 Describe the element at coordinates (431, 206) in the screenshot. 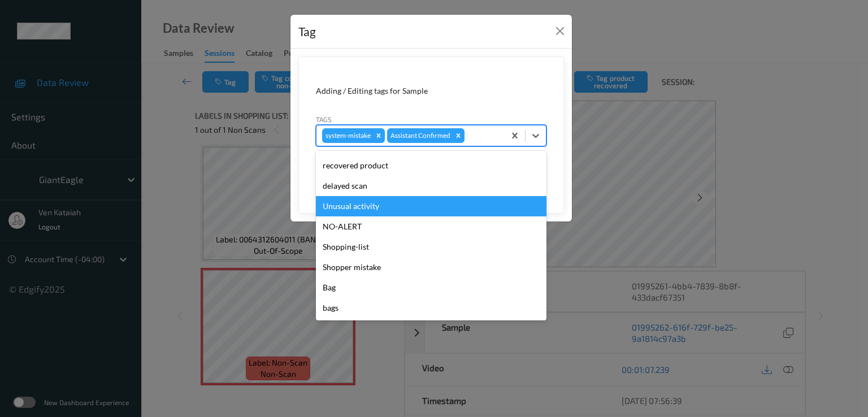

I see `div: Unusual activity` at that location.